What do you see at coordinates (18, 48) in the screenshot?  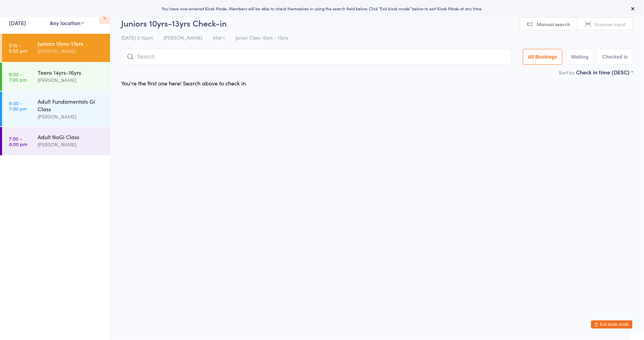 I see `time: 5:15 - 5:55 pm` at bounding box center [18, 48].